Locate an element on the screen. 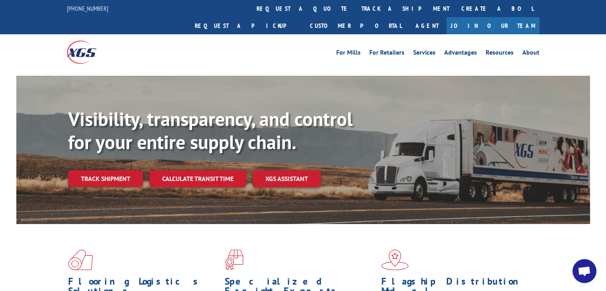 This screenshot has height=291, width=606. a: Advantages is located at coordinates (461, 54).